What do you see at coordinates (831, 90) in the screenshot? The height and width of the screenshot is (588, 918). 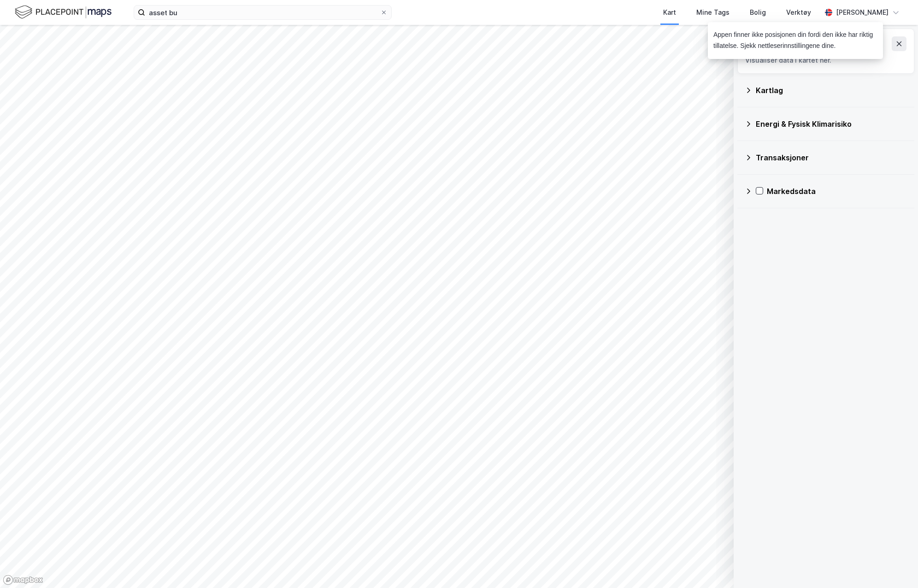 I see `div: Kartlag` at bounding box center [831, 90].